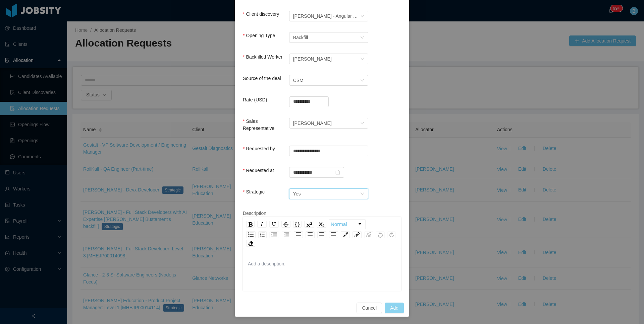 This screenshot has width=644, height=324. Describe the element at coordinates (347, 224) in the screenshot. I see `div: rdw-block-control` at that location.